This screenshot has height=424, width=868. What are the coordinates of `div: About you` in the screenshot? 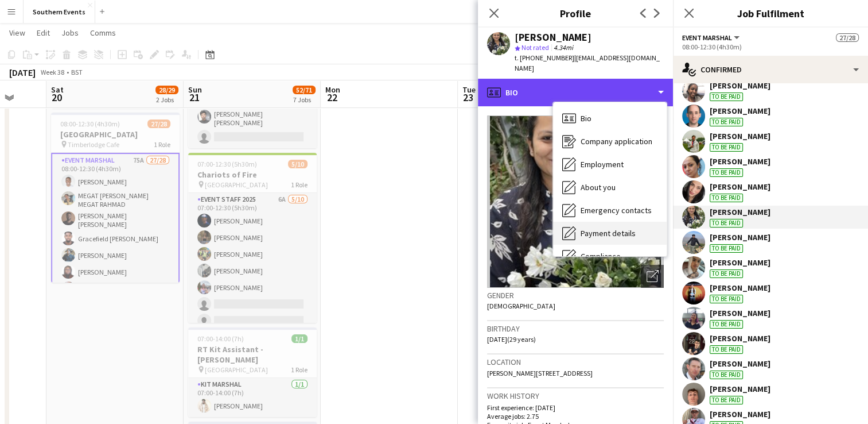 It's located at (610, 187).